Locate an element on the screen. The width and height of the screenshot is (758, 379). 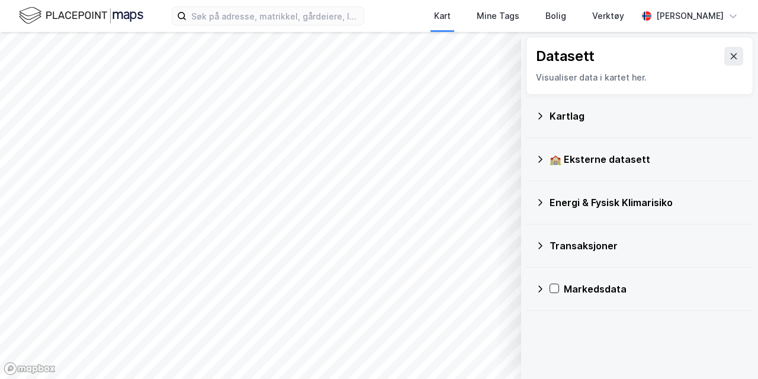
input: Søk på adresse, matrikkel, gårdeiere, leietakere eller personer is located at coordinates (275, 16).